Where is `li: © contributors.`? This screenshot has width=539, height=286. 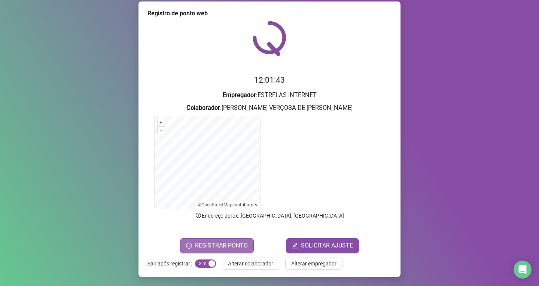 li: © contributors. is located at coordinates (228, 205).